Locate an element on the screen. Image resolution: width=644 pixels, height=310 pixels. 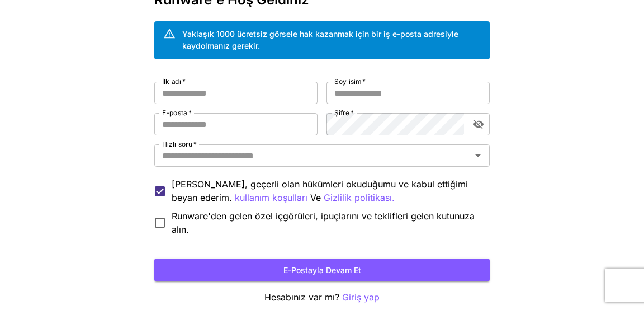
font: Soy isim is located at coordinates (348, 81).